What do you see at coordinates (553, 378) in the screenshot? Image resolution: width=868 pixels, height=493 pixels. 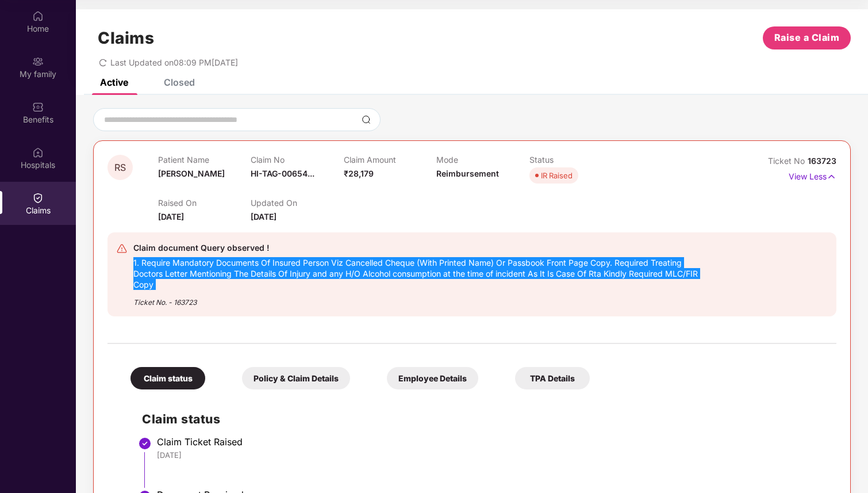 I see `div: TPA Details` at bounding box center [553, 378].